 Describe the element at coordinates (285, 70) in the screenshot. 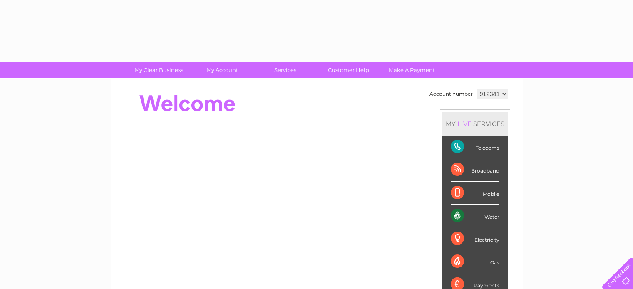

I see `a: Services` at that location.